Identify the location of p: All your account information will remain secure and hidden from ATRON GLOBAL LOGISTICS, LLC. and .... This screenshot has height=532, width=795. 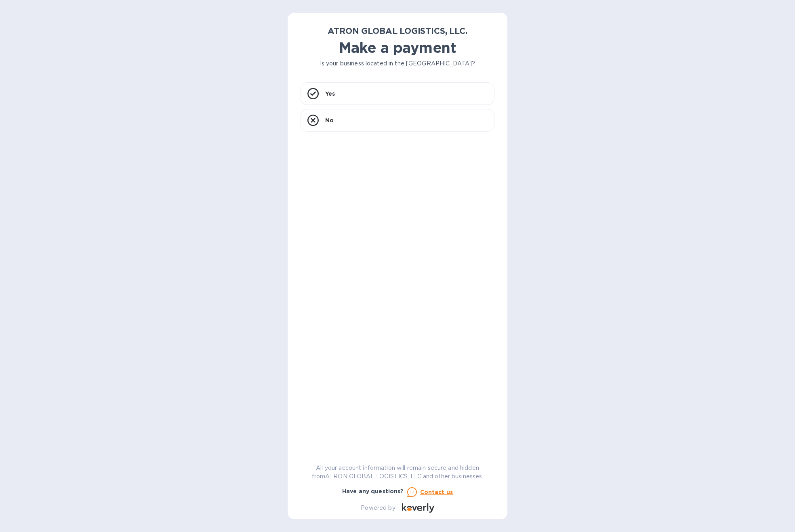
(398, 472).